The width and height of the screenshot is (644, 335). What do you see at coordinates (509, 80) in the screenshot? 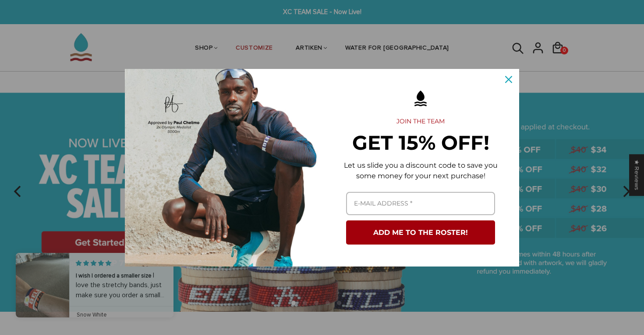
I see `button: Close` at bounding box center [509, 80].